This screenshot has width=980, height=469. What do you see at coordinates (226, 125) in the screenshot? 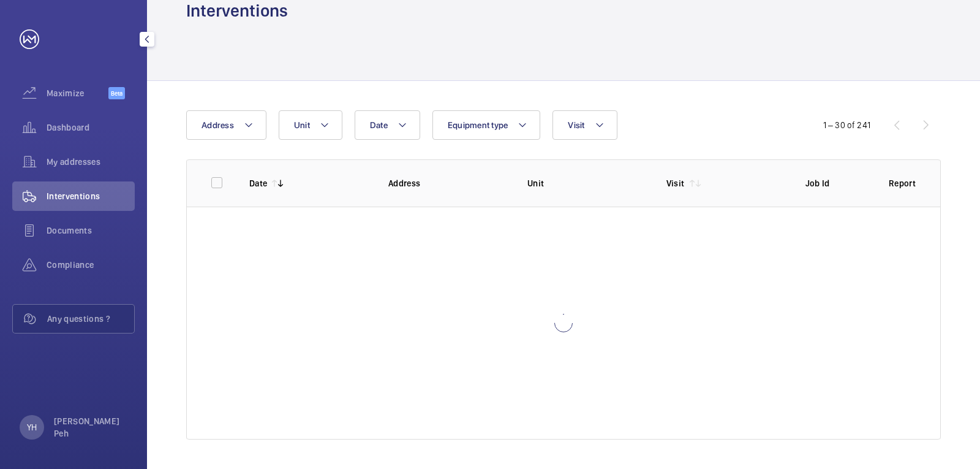
I see `button: Address` at bounding box center [226, 125].